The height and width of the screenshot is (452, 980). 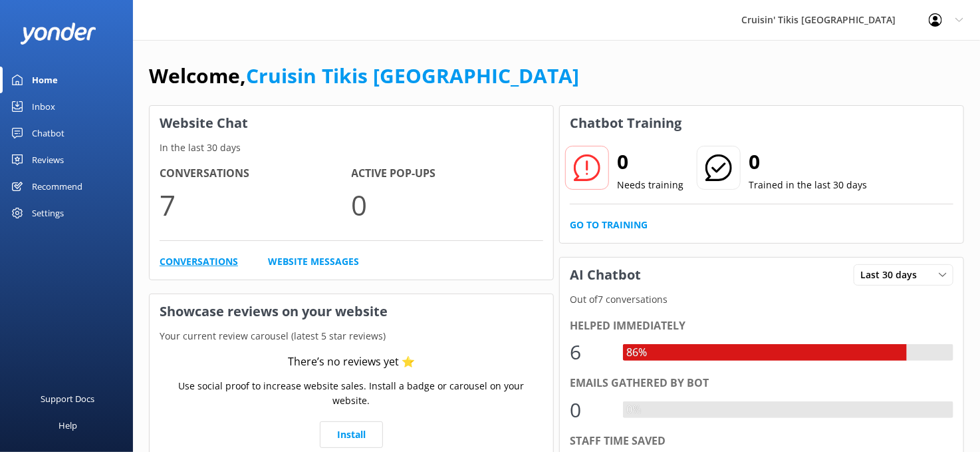 What do you see at coordinates (351, 435) in the screenshot?
I see `a: Install` at bounding box center [351, 435].